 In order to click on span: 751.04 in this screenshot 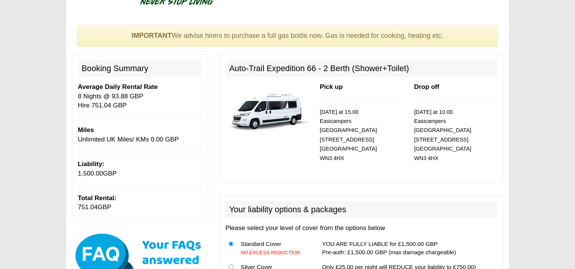, I will do `click(88, 207)`.